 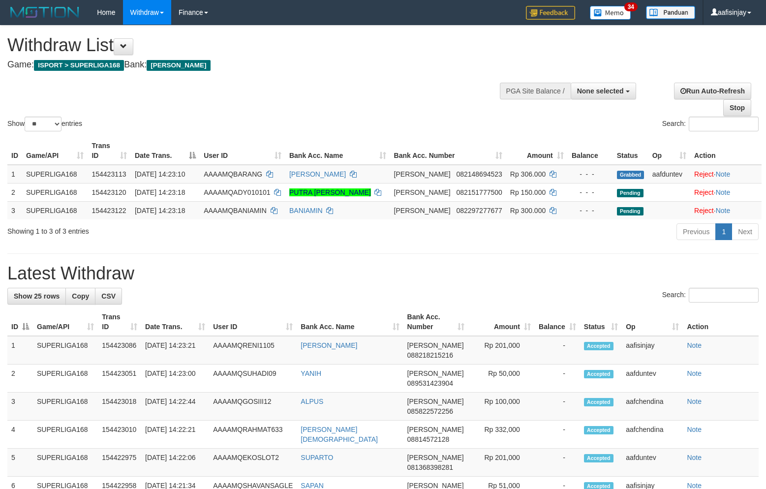 What do you see at coordinates (528, 174) in the screenshot?
I see `span: Rp 306.000` at bounding box center [528, 174].